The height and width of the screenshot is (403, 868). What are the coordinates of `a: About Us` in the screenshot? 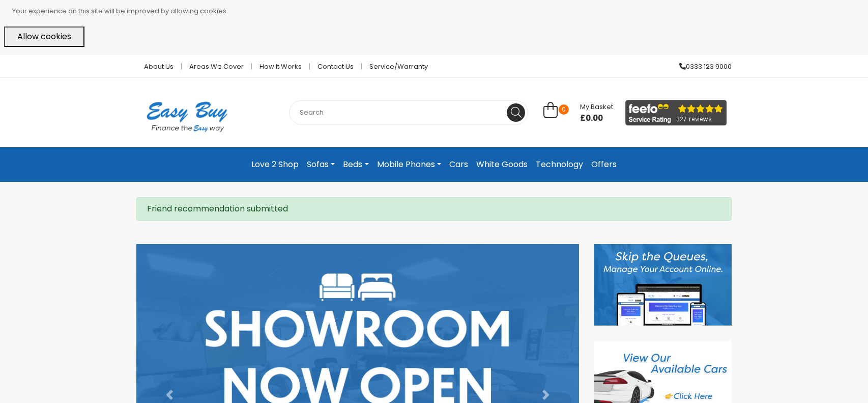 It's located at (159, 66).